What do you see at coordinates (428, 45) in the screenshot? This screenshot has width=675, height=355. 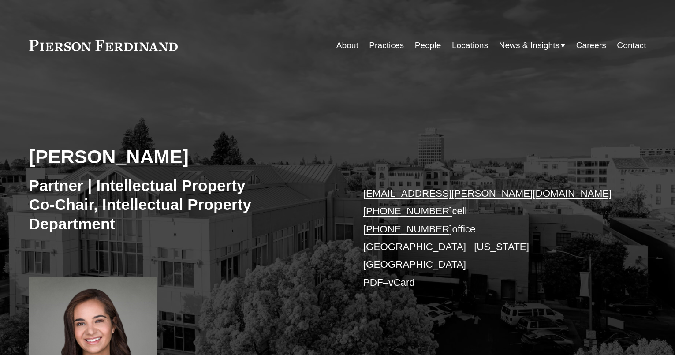 I see `a: People` at bounding box center [428, 45].